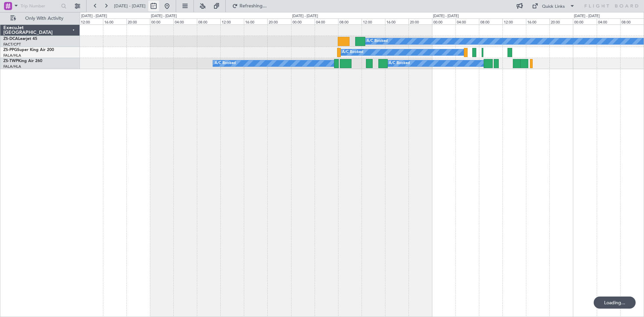  I want to click on div: Loading..., so click(614, 303).